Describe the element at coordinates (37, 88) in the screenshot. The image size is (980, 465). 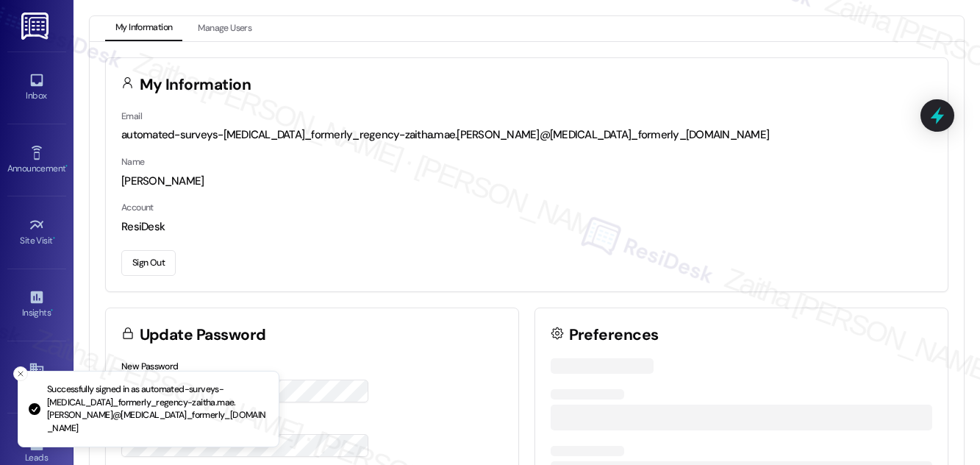
I see `a: Inbox` at that location.